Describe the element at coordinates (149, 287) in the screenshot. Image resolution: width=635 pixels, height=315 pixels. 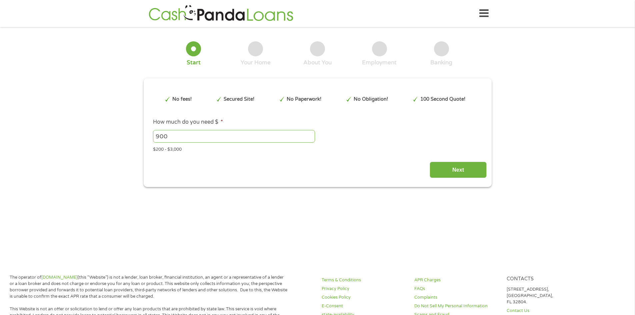
I see `p: The operator of (this “Website”) is not a lender, loan broker, financial institution, an agent or...` at that location.